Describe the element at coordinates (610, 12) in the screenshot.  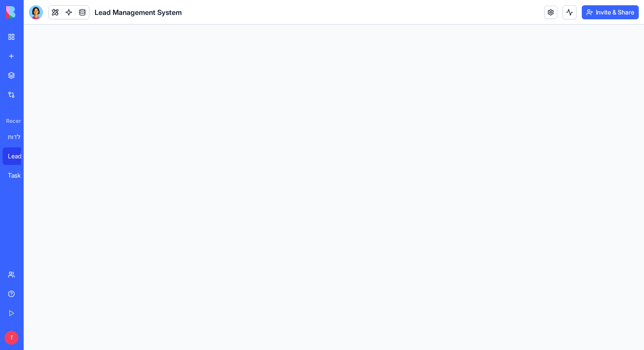
I see `button: Invite & Share` at that location.